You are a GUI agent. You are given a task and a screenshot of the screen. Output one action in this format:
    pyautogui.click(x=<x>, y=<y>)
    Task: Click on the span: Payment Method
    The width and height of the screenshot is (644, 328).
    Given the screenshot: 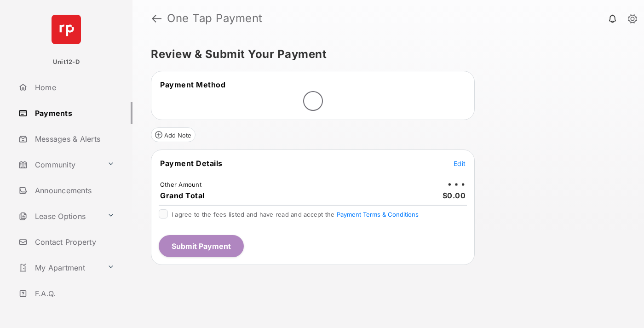 What is the action you would take?
    pyautogui.click(x=193, y=85)
    